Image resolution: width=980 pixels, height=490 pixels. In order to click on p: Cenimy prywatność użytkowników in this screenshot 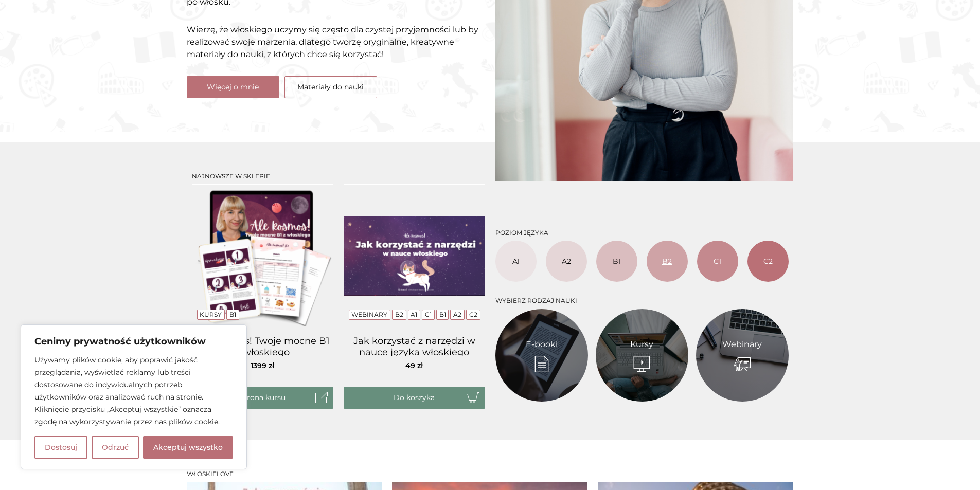, I will do `click(134, 342)`.